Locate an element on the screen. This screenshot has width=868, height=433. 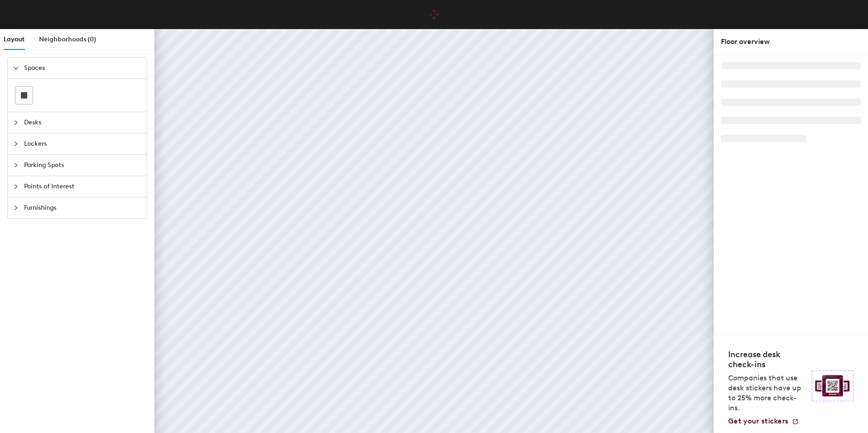
div: Floor overview is located at coordinates (791, 42).